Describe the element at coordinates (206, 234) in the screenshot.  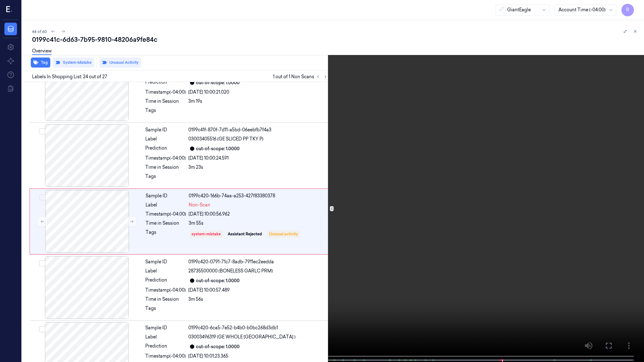
I see `div: system-mistake` at that location.